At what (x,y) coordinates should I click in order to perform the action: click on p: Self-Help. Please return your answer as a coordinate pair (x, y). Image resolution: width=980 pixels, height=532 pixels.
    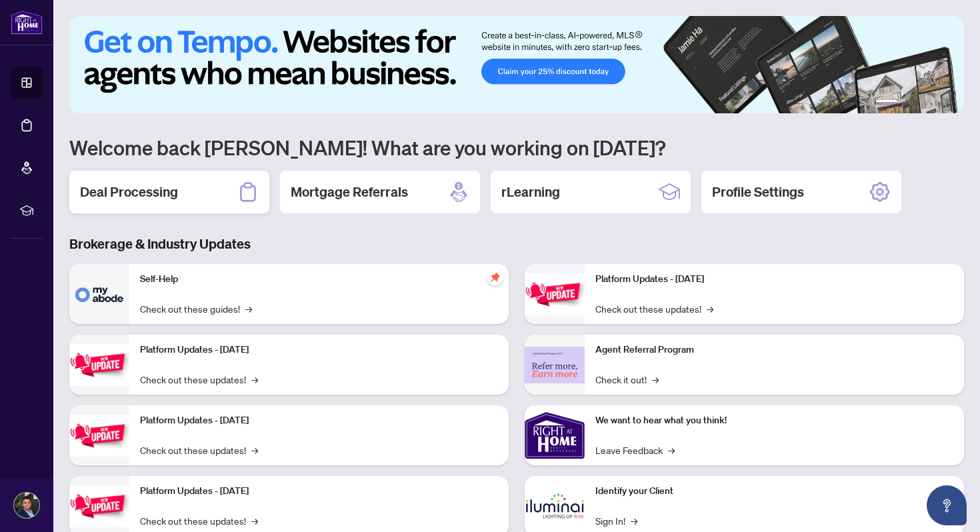
    Looking at the image, I should click on (319, 280).